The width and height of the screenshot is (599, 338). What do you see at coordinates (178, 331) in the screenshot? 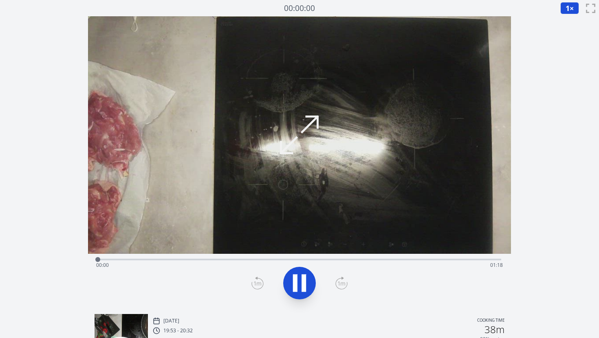
I see `p: 19:53 - 20:32` at bounding box center [178, 331].